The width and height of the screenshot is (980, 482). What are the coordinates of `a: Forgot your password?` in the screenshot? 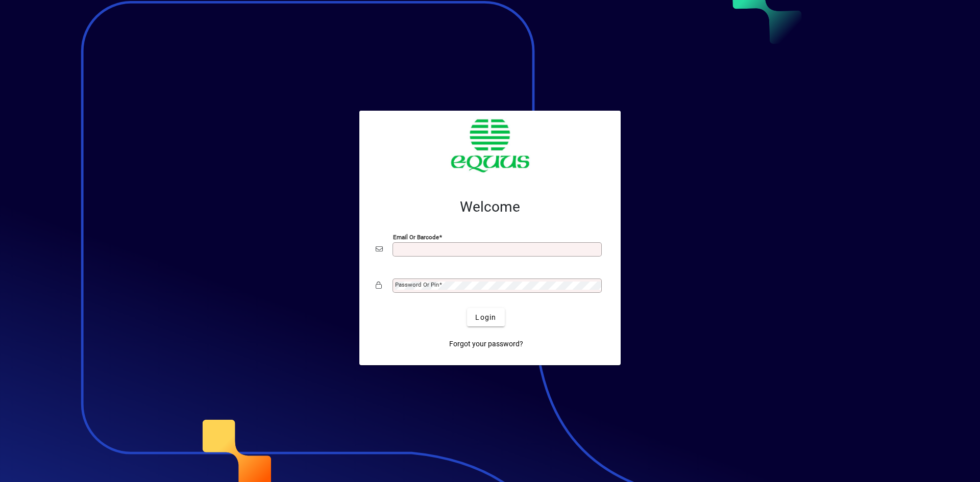 It's located at (486, 344).